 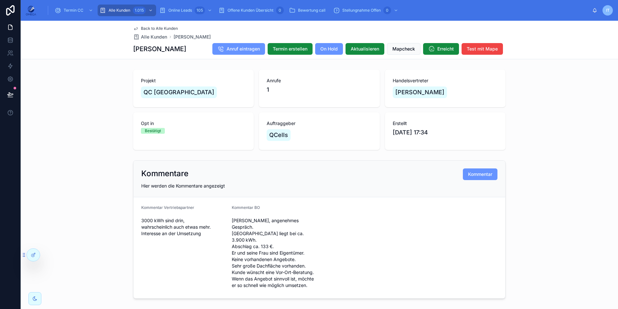 I want to click on button: On Hold, so click(x=329, y=49).